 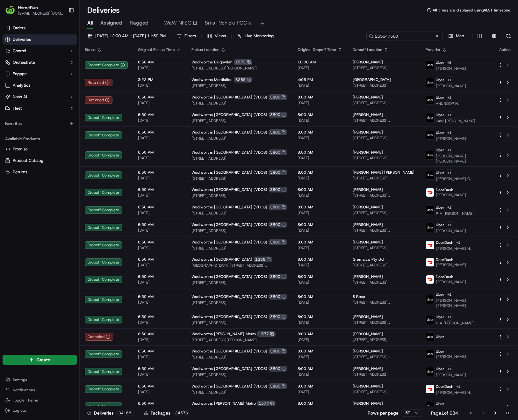 What do you see at coordinates (27, 8) in the screenshot?
I see `button: HomeRun` at bounding box center [27, 8].